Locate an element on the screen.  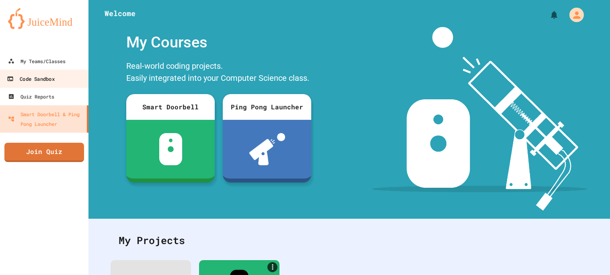
div: Smart Doorbell & Ping Pong Launcher is located at coordinates (46, 119).